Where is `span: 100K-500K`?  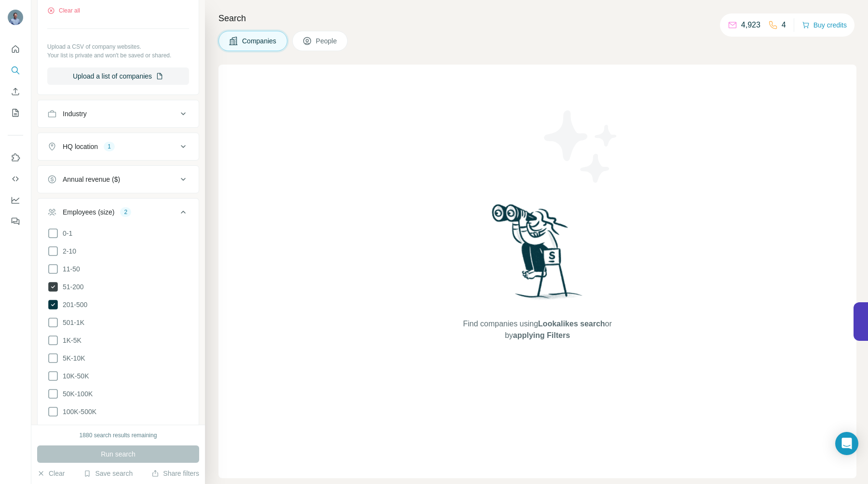 span: 100K-500K is located at coordinates (77, 412).